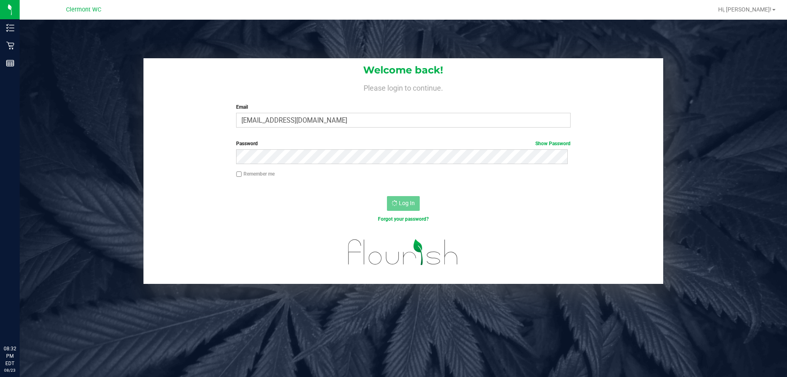  Describe the element at coordinates (10, 370) in the screenshot. I see `p: 08/23` at that location.